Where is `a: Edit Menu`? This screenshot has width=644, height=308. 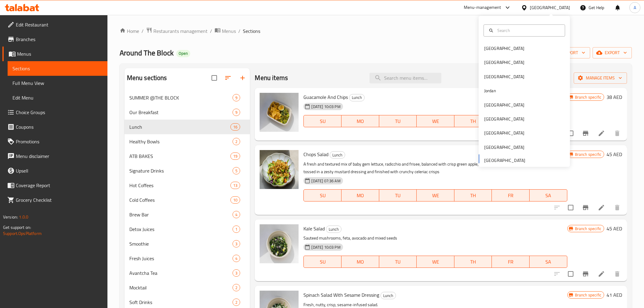
a: Edit Menu is located at coordinates (58, 97).